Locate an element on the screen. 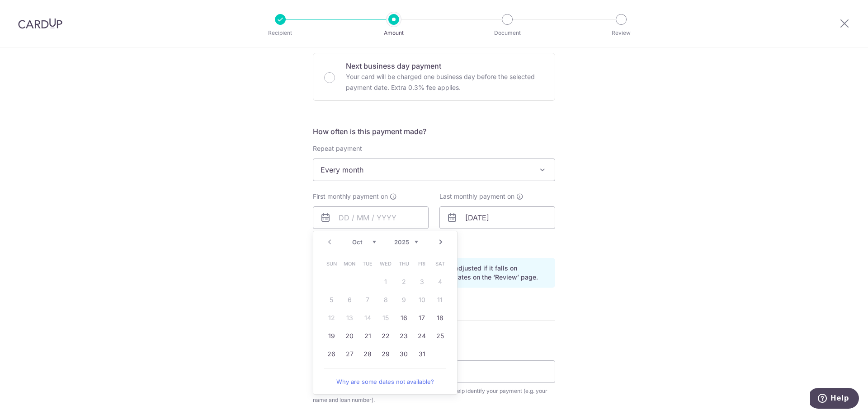 This screenshot has width=868, height=415. span: First monthly payment on is located at coordinates (350, 196).